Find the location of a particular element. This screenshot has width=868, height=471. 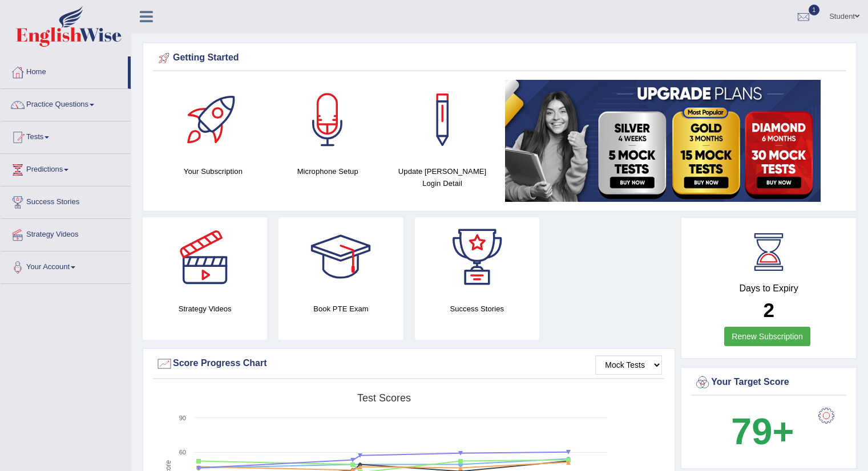

b: 79+ is located at coordinates (762, 431).